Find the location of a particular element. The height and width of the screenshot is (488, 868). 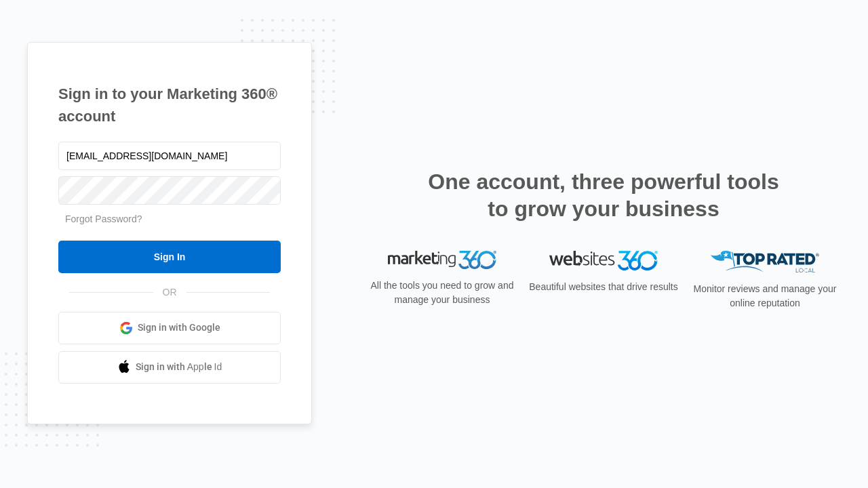

a: Sign in with Apple Id is located at coordinates (170, 368).